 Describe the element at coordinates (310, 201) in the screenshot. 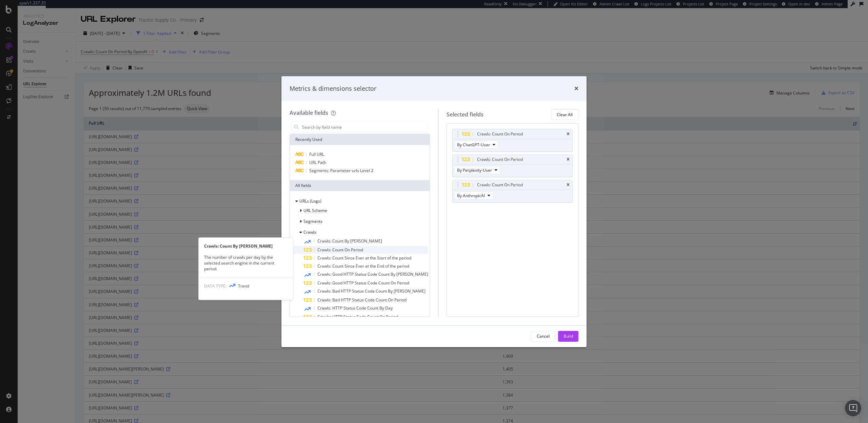

I see `span: URLs (Logs)` at that location.